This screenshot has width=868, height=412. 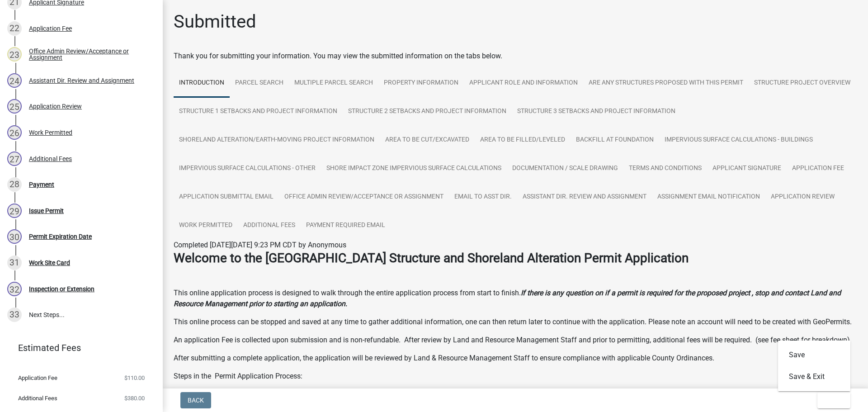 I want to click on h1: Submitted, so click(x=215, y=21).